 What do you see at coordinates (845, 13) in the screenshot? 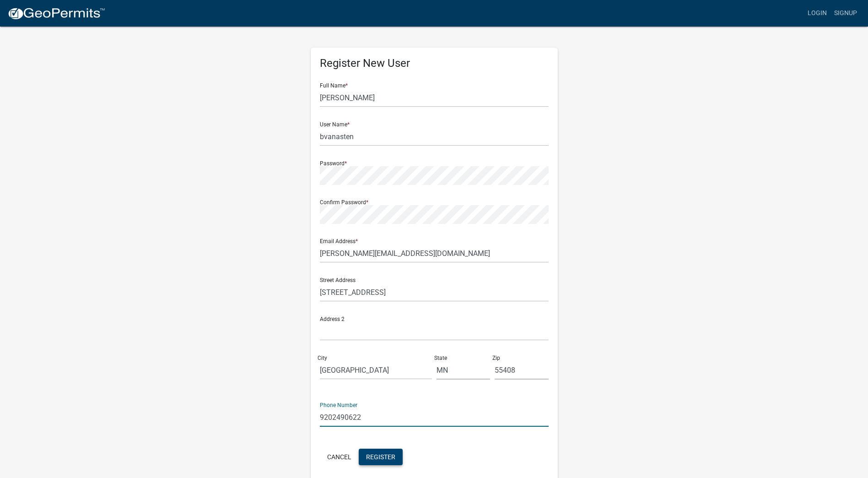
I see `a: Signup` at bounding box center [845, 13].